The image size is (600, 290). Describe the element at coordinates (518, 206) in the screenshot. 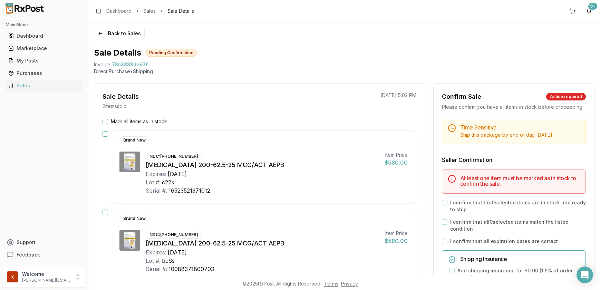

I see `label: I confirm that the 0 selected items are in stock and ready to ship` at that location.